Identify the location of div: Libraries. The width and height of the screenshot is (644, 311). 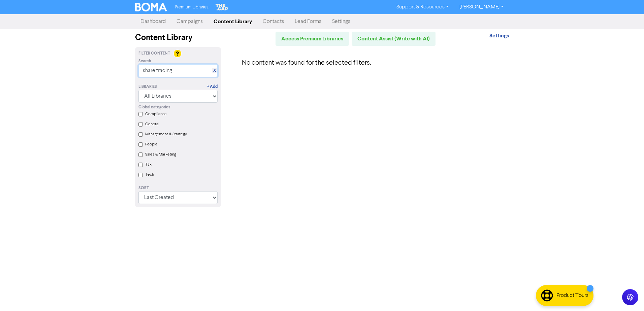
(148, 87).